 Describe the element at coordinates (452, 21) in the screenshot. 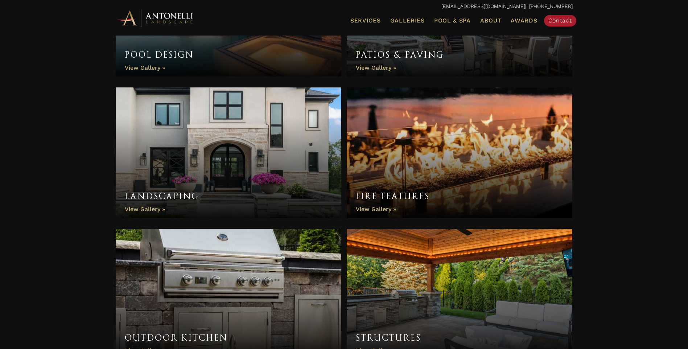

I see `a: Pool & Spa` at that location.